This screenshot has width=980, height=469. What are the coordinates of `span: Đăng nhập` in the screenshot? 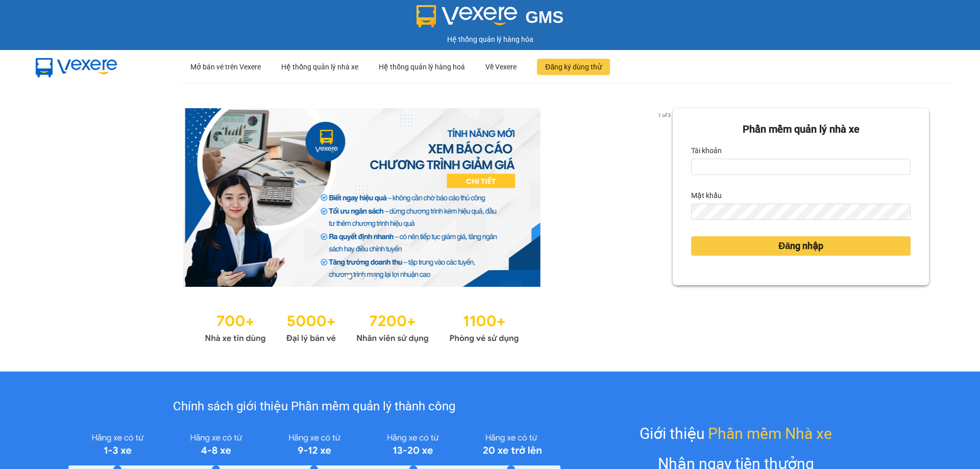 It's located at (801, 246).